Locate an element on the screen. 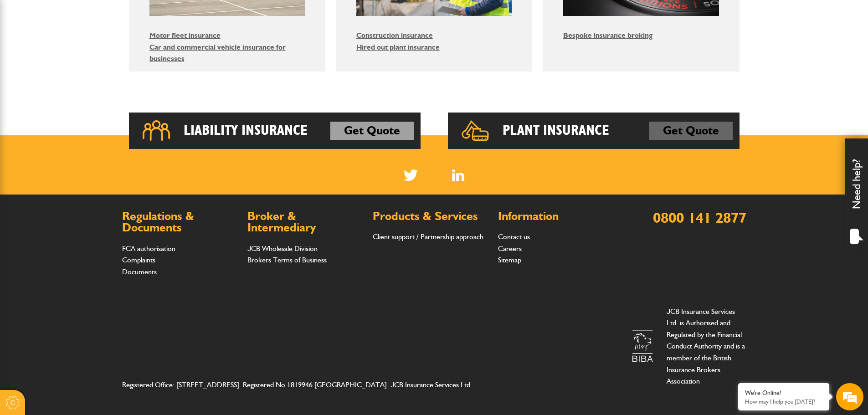  h2: Information is located at coordinates (556, 217).